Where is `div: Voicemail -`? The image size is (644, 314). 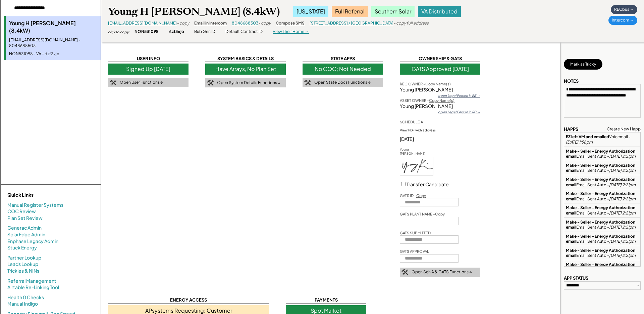 div: Voicemail - is located at coordinates (602, 139).